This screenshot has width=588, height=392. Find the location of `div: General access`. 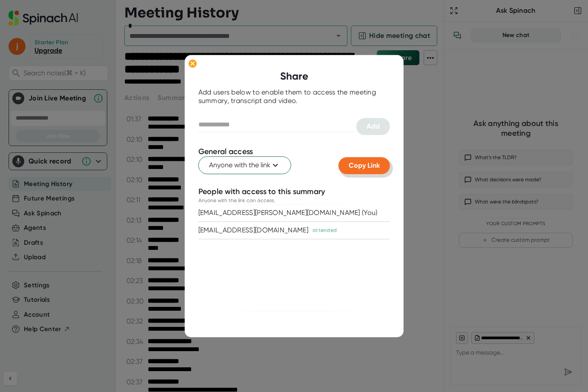

div: General access is located at coordinates (226, 151).